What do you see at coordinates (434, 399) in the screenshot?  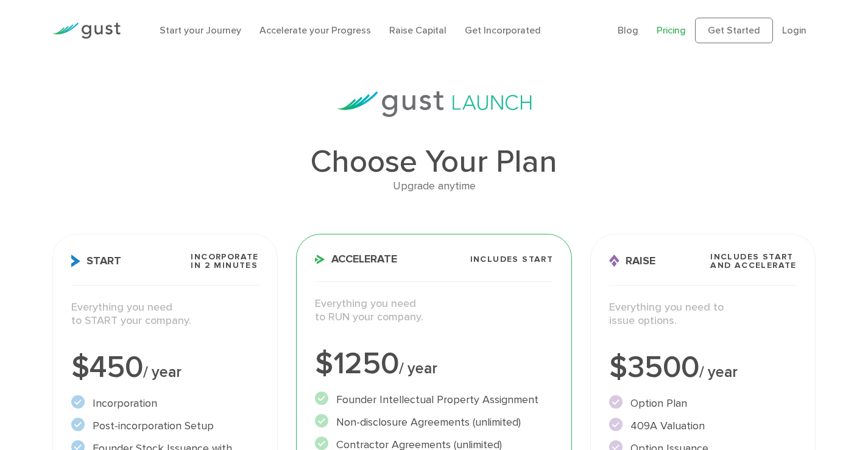 I see `li: Founder Intellectual Property Assignment` at bounding box center [434, 399].